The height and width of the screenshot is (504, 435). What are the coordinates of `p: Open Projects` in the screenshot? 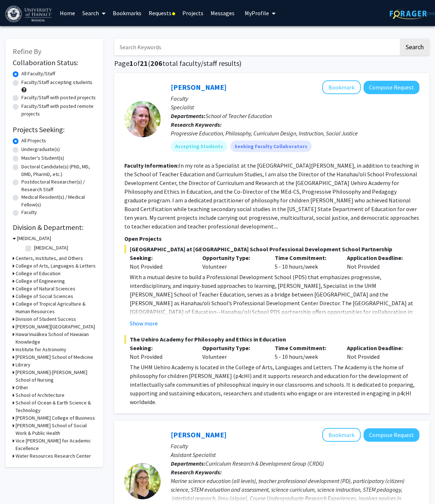 It's located at (272, 238).